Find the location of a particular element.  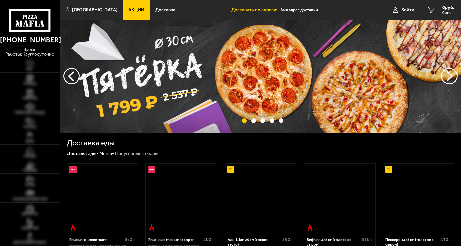

span: 0 шт. is located at coordinates (449, 13).